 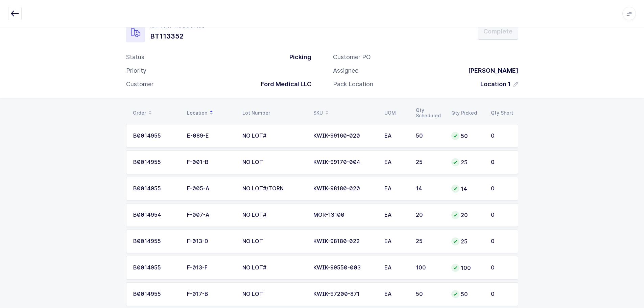 What do you see at coordinates (211, 136) in the screenshot?
I see `div: E-089-E` at bounding box center [211, 136].